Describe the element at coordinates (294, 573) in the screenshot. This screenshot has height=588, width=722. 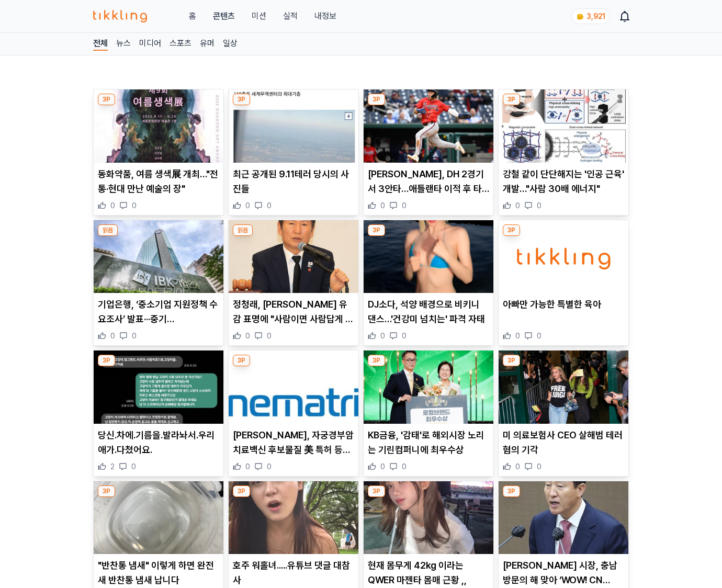
I see `p: 호주 워홀녀.....유튜브 댓글 대참사` at that location.